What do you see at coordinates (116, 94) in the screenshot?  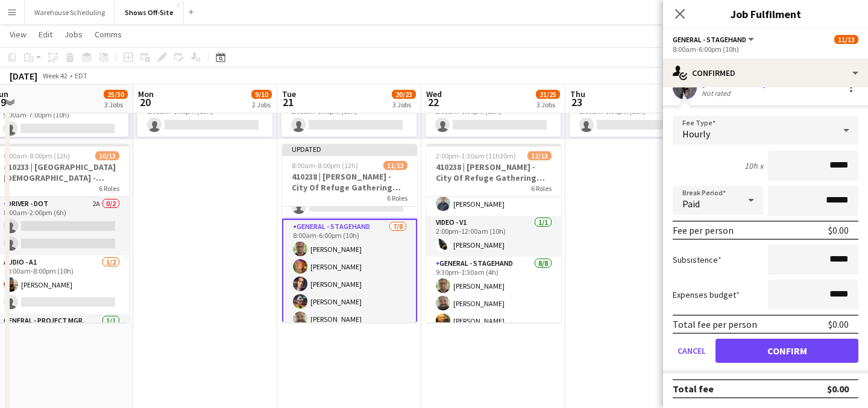 I see `span: 25/30` at bounding box center [116, 94].